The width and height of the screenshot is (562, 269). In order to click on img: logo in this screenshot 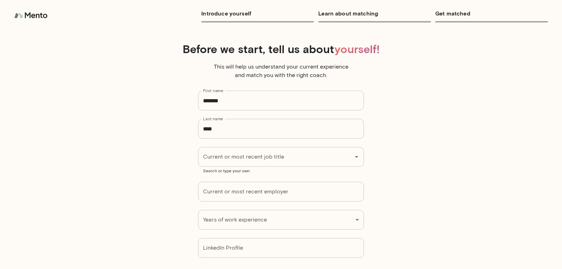, I will do `click(32, 15)`.